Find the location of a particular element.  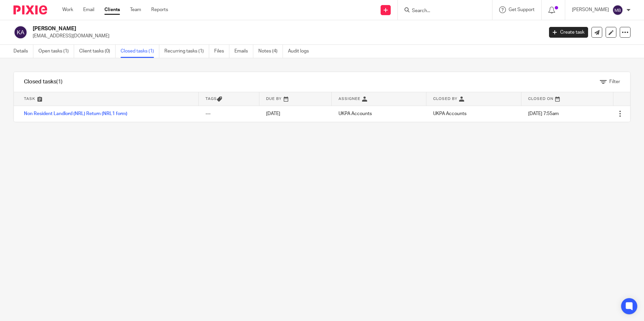

a: Emails is located at coordinates (244, 51).